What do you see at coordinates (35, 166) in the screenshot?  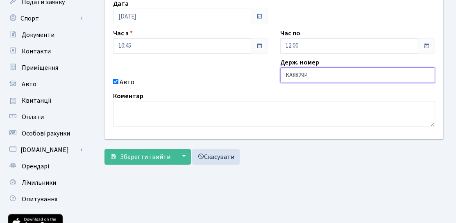 I see `span: Орендарі` at bounding box center [35, 166].